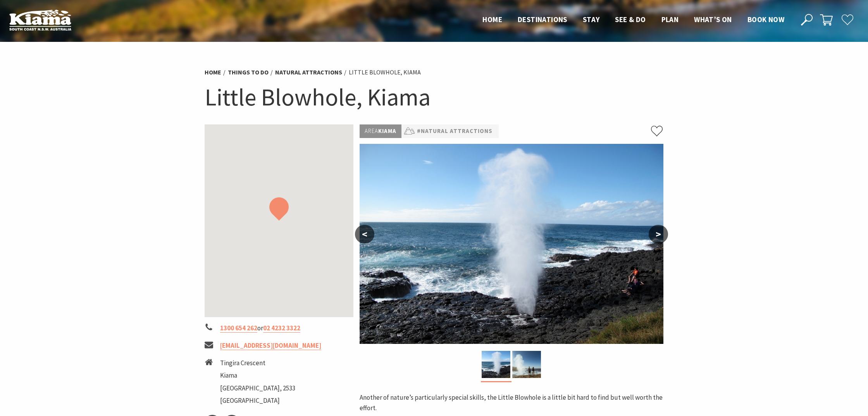 The width and height of the screenshot is (868, 416). I want to click on a: 02 4232 3322, so click(282, 328).